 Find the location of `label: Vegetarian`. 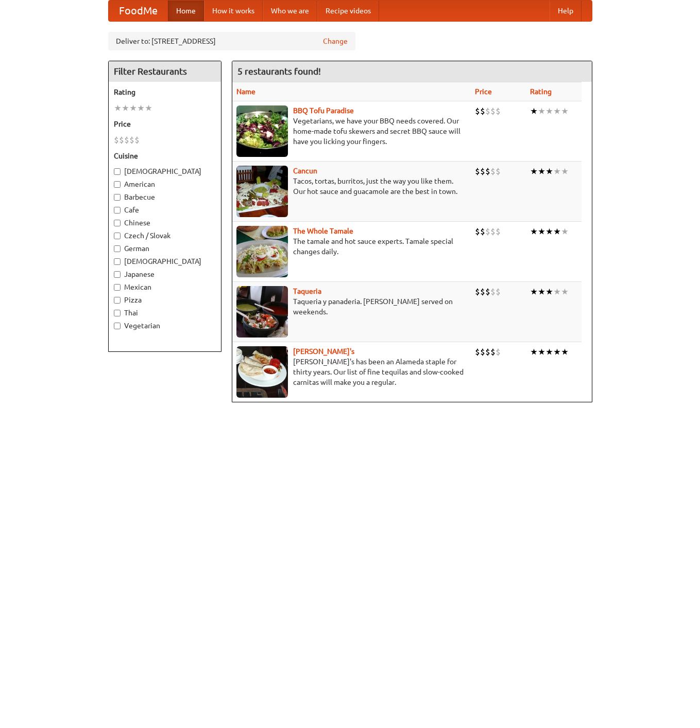

label: Vegetarian is located at coordinates (165, 326).